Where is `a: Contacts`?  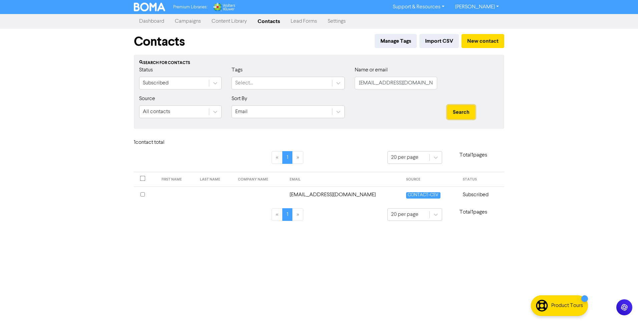
a: Contacts is located at coordinates (269, 21).